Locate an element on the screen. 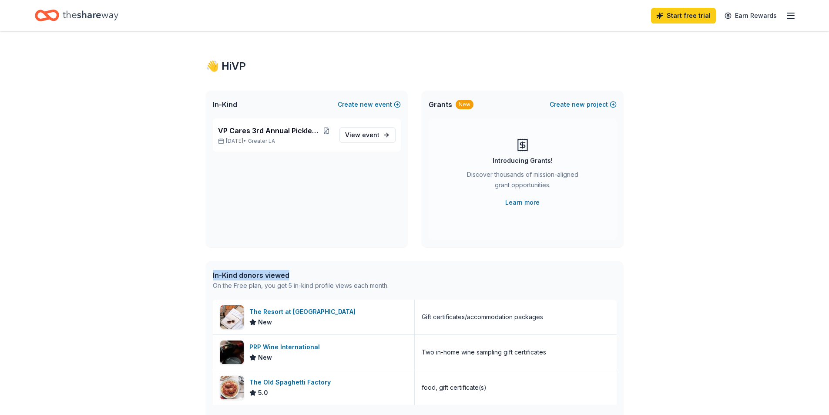 Image resolution: width=829 pixels, height=415 pixels. div: On the Free plan, you get 5 in-kind profile views each month. is located at coordinates (301, 285).